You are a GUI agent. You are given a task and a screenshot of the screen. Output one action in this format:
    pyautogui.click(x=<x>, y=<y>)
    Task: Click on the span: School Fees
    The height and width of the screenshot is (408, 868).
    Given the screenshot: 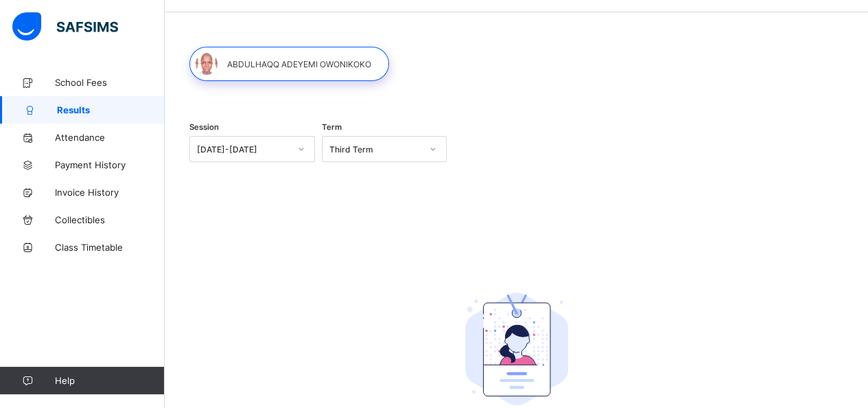 What is the action you would take?
    pyautogui.click(x=110, y=82)
    